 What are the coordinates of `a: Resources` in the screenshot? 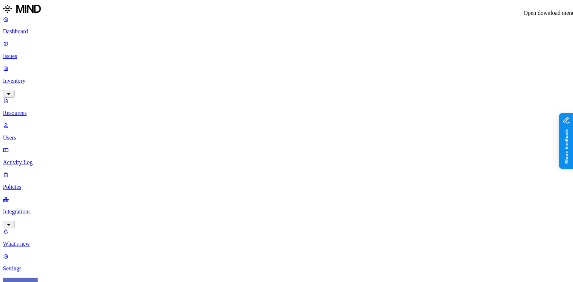 It's located at (287, 107).